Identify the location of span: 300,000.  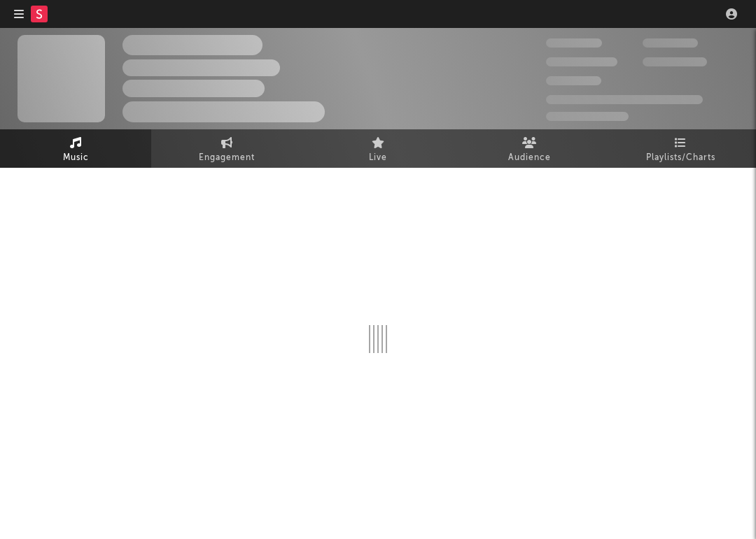
(574, 43).